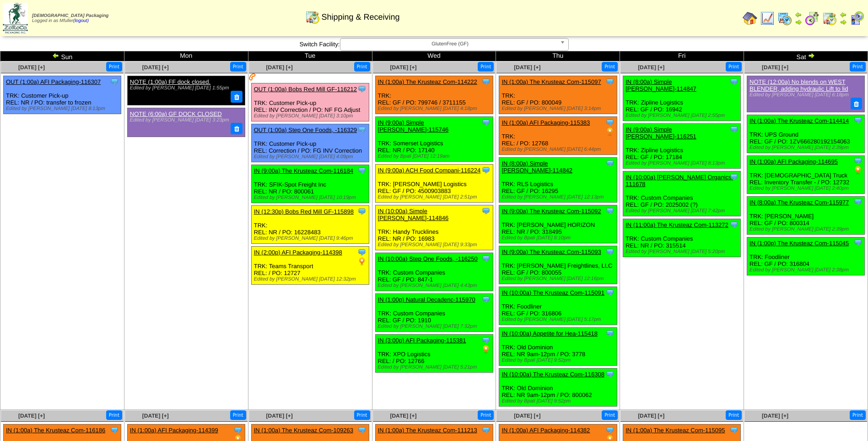  What do you see at coordinates (843, 22) in the screenshot?
I see `img: arrowright.gif` at bounding box center [843, 22].